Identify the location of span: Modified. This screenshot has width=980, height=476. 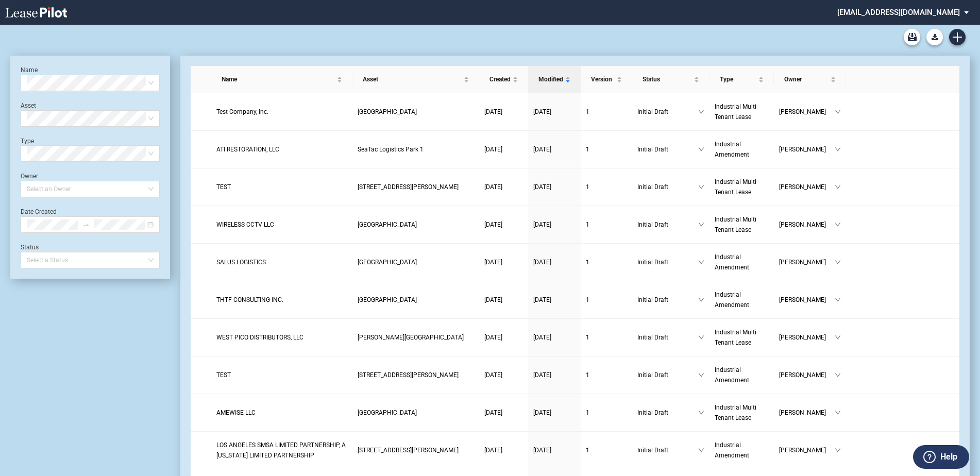
(551, 79).